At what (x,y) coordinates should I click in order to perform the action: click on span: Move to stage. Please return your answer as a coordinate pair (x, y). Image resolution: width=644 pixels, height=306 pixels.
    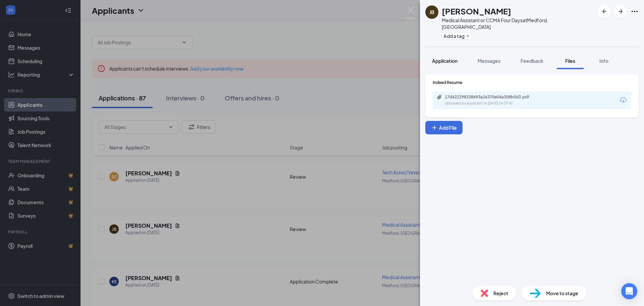
    Looking at the image, I should click on (562, 293).